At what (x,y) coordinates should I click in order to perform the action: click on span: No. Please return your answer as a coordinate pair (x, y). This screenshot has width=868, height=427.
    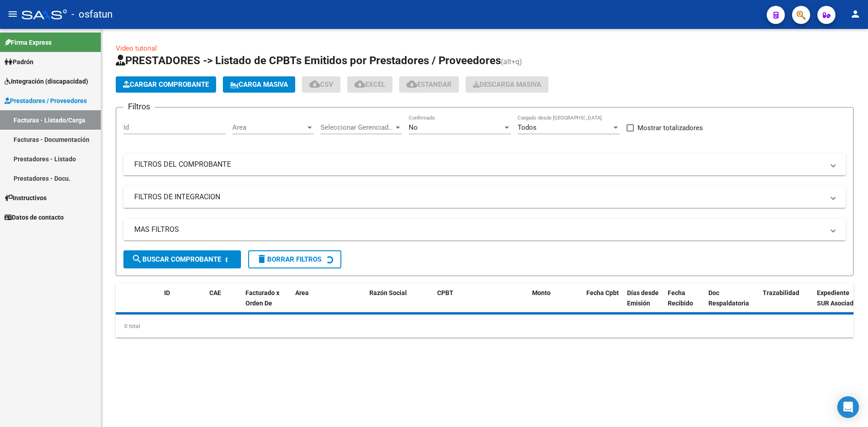
    Looking at the image, I should click on (413, 128).